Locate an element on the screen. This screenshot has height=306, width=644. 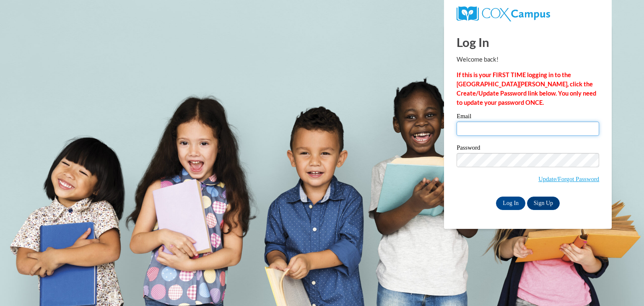
a: COX Campus is located at coordinates (503, 13).